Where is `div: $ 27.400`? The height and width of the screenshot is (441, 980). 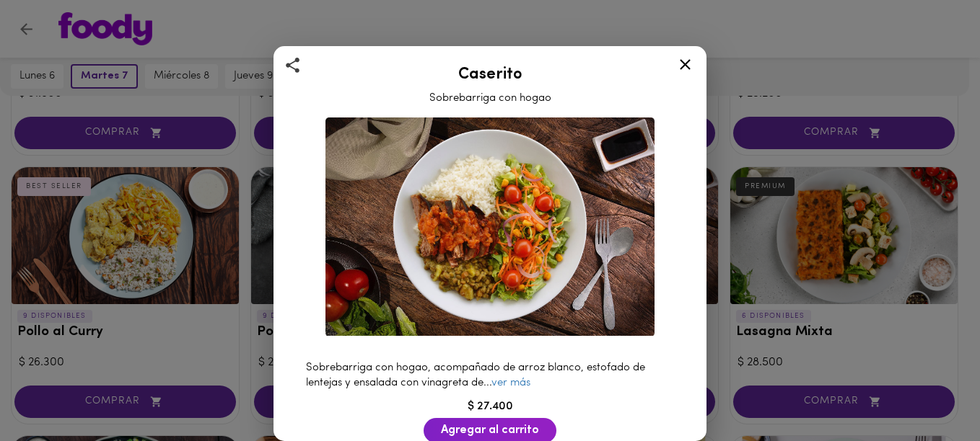 div: $ 27.400 is located at coordinates (490, 406).